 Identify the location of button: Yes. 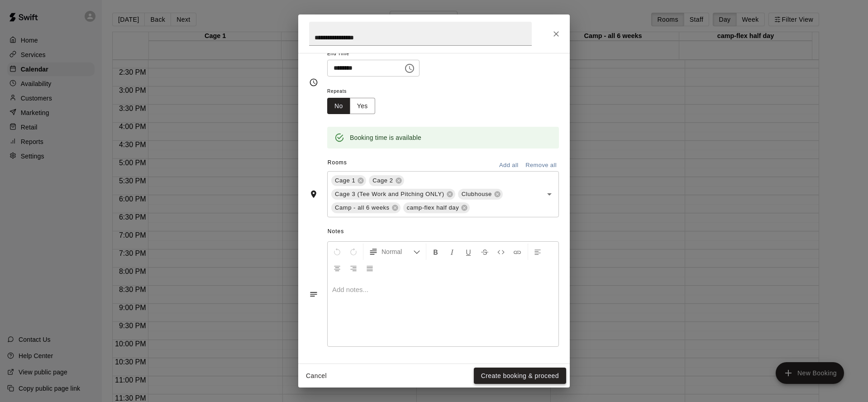
(362, 106).